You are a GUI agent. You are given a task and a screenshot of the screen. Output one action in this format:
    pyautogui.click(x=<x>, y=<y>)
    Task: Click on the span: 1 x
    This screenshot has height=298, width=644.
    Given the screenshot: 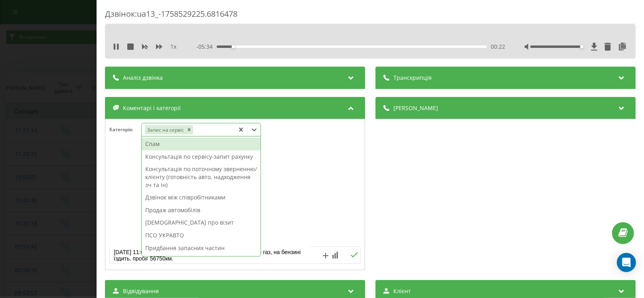 What is the action you would take?
    pyautogui.click(x=173, y=47)
    